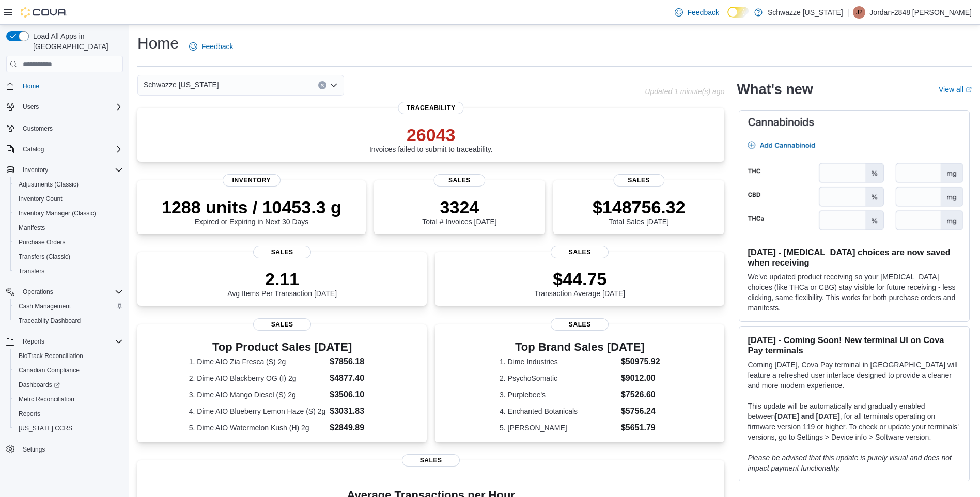 Image resolution: width=980 pixels, height=497 pixels. I want to click on span: Dashboards, so click(39, 385).